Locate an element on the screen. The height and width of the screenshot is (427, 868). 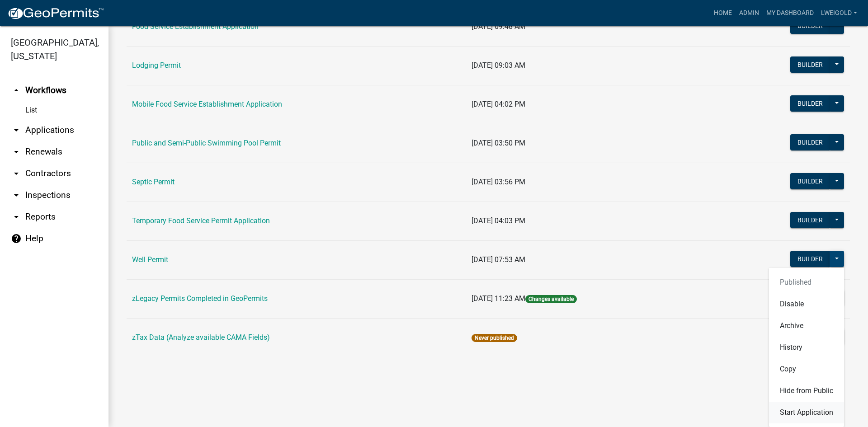
span: Never published is located at coordinates (494, 338).